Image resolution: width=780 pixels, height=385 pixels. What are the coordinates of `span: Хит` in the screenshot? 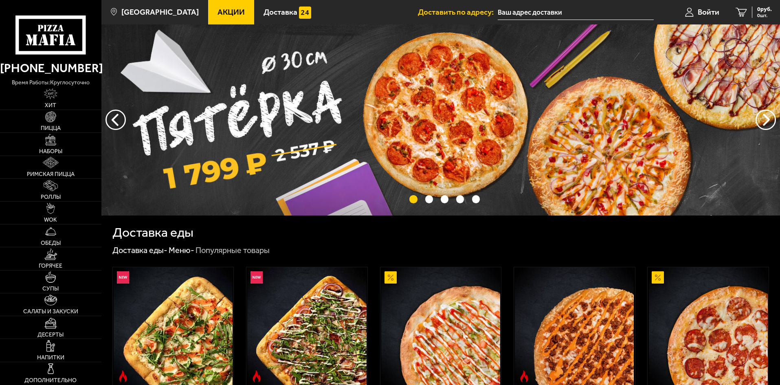 It's located at (51, 105).